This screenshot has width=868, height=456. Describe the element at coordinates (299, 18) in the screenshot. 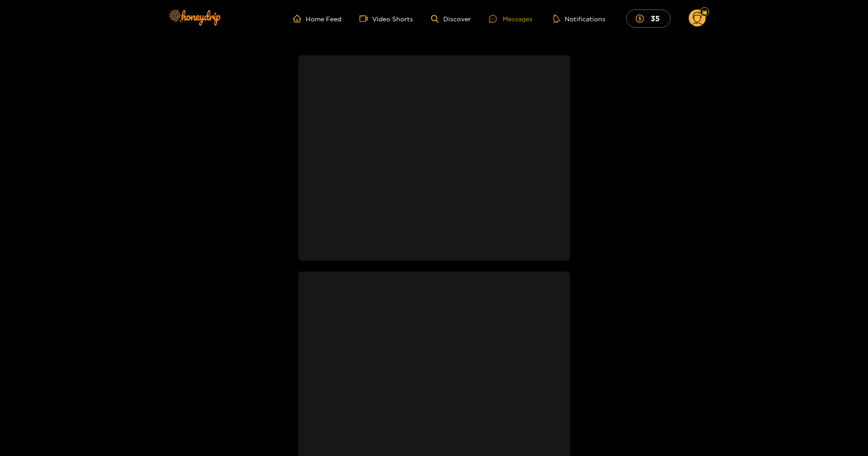

I see `span: home` at that location.